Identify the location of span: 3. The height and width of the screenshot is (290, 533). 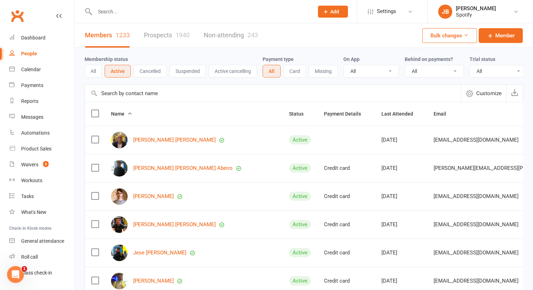
(46, 164).